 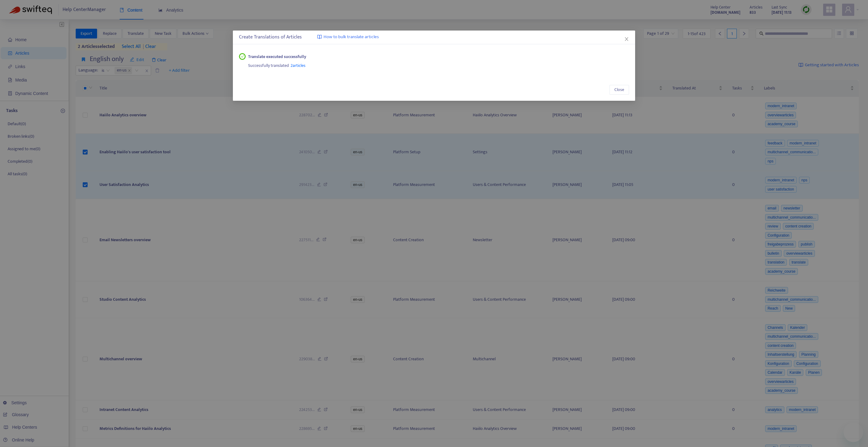 I want to click on span: How to bulk translate articles, so click(x=351, y=37).